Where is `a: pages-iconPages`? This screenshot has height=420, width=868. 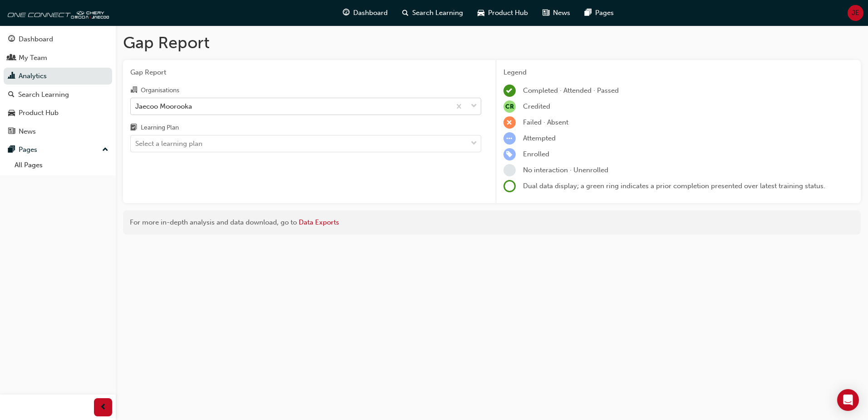 a: pages-iconPages is located at coordinates (599, 13).